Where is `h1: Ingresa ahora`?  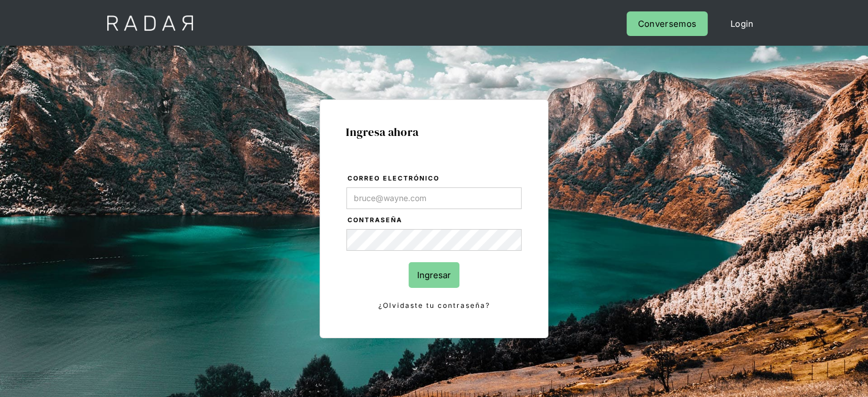
h1: Ingresa ahora is located at coordinates (434, 132).